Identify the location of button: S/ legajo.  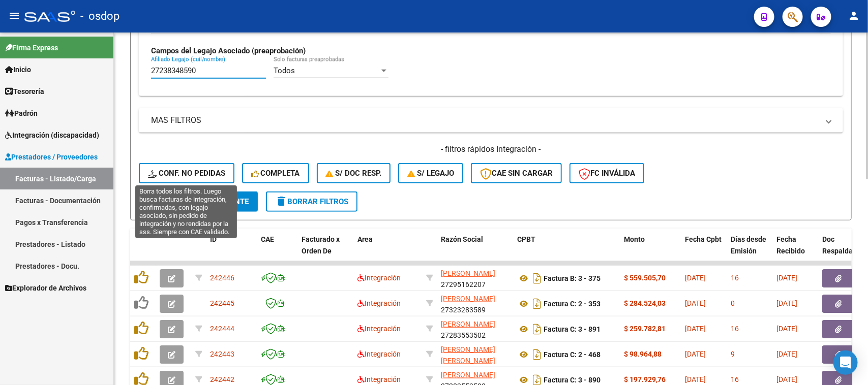
(431, 174).